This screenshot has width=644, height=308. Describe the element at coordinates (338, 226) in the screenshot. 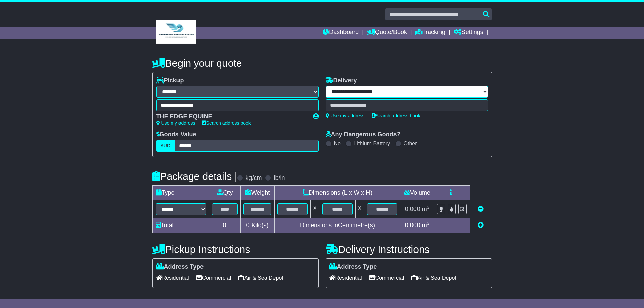

I see `td: Dimensions in Centimetre(s)` at that location.